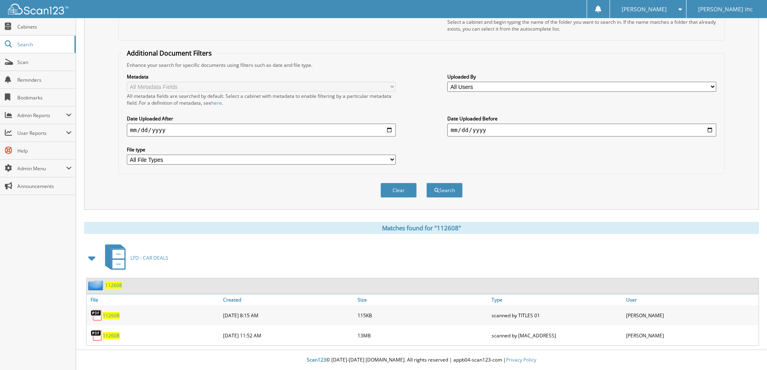 This screenshot has height=370, width=767. What do you see at coordinates (41, 168) in the screenshot?
I see `span: Admin Menu` at bounding box center [41, 168].